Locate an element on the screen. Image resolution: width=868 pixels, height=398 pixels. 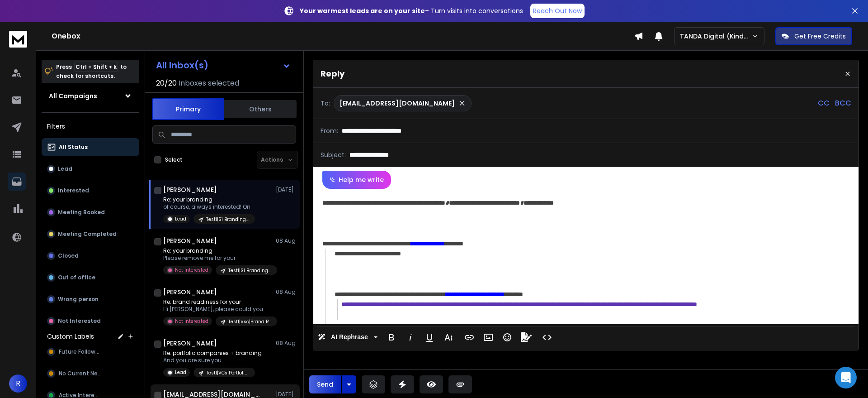
span: AI Rephrase is located at coordinates (350, 336).